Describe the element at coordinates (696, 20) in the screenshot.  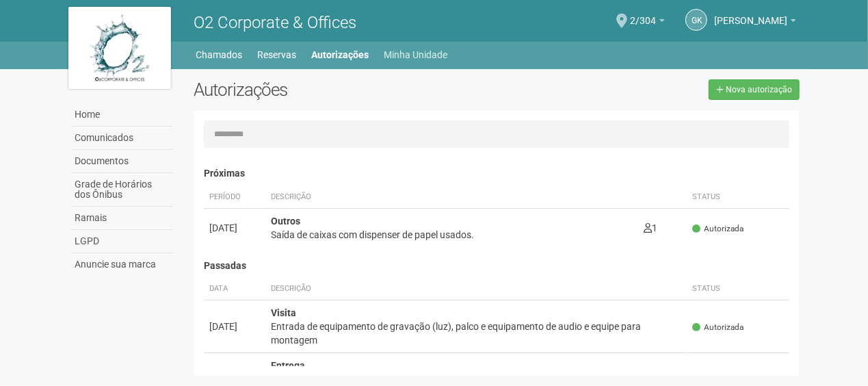
I see `a: GK` at that location.